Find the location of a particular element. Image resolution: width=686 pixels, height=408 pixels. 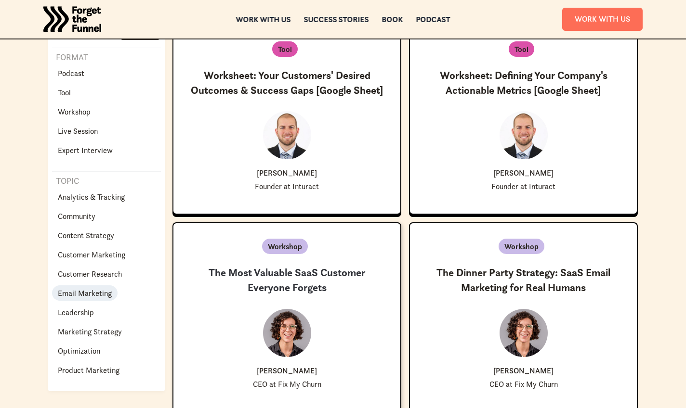

p: Leadership is located at coordinates (76, 312).